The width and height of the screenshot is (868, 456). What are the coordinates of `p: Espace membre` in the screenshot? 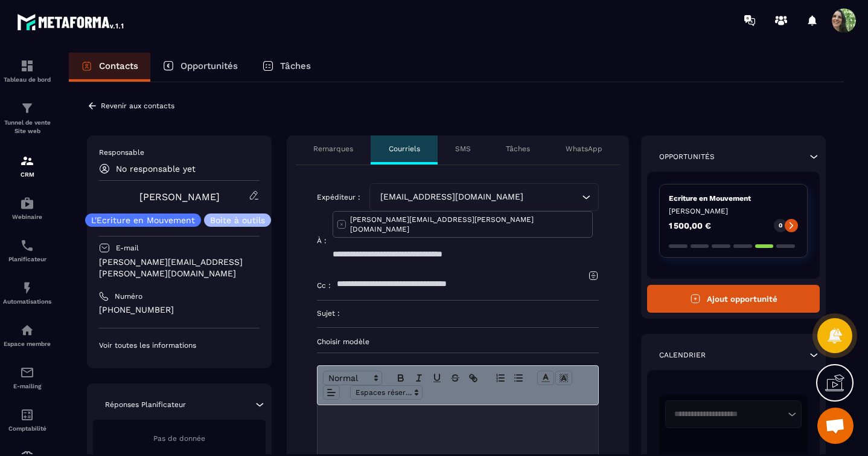 It's located at (27, 343).